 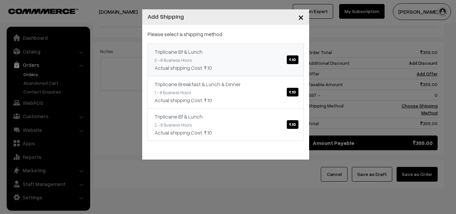 What do you see at coordinates (226, 84) in the screenshot?
I see `div: Triplicane Breakfast & Lunch & Dinner` at bounding box center [226, 84].